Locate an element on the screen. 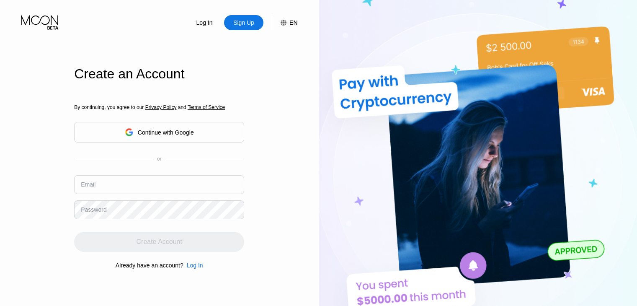  div: Sign Up is located at coordinates (244, 23).